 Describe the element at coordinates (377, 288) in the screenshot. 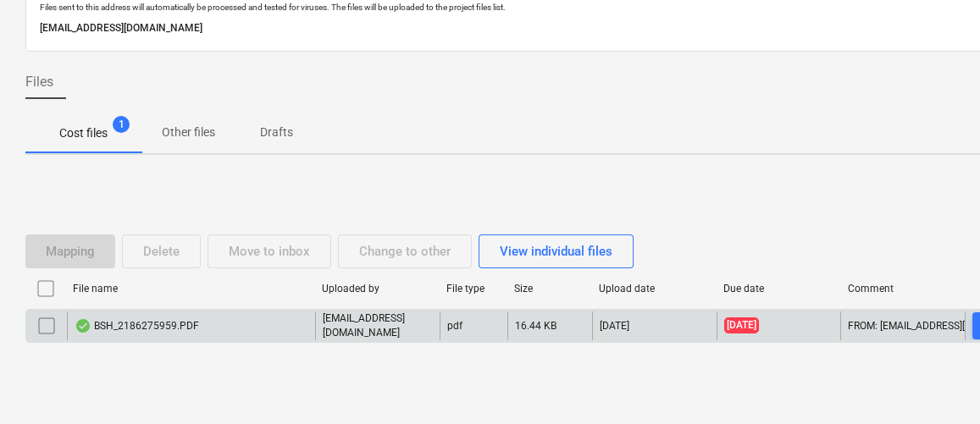

I see `div: Uploaded by` at that location.